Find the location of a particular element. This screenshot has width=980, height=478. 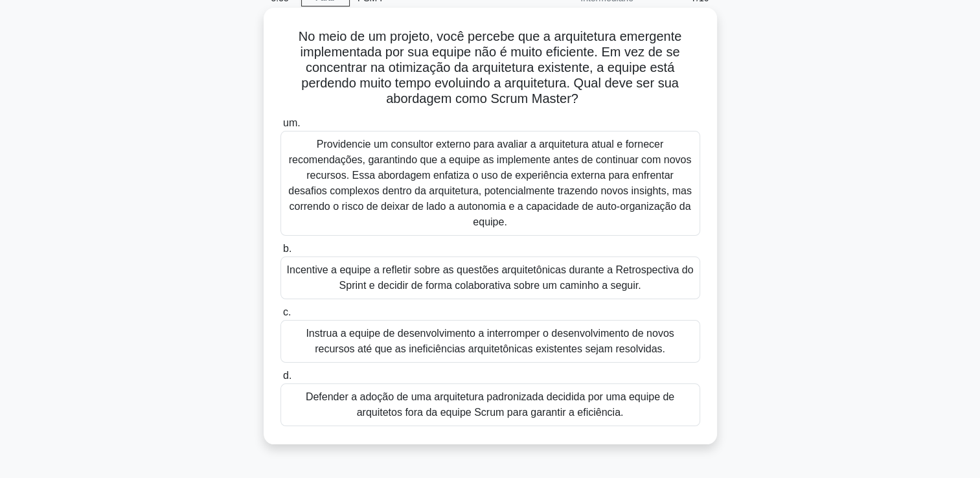

span: um. is located at coordinates (291, 122).